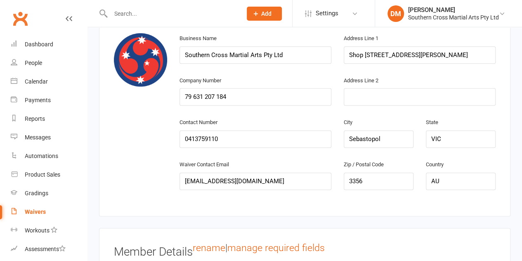 Image resolution: width=522 pixels, height=261 pixels. What do you see at coordinates (37, 230) in the screenshot?
I see `div: Workouts` at bounding box center [37, 230].